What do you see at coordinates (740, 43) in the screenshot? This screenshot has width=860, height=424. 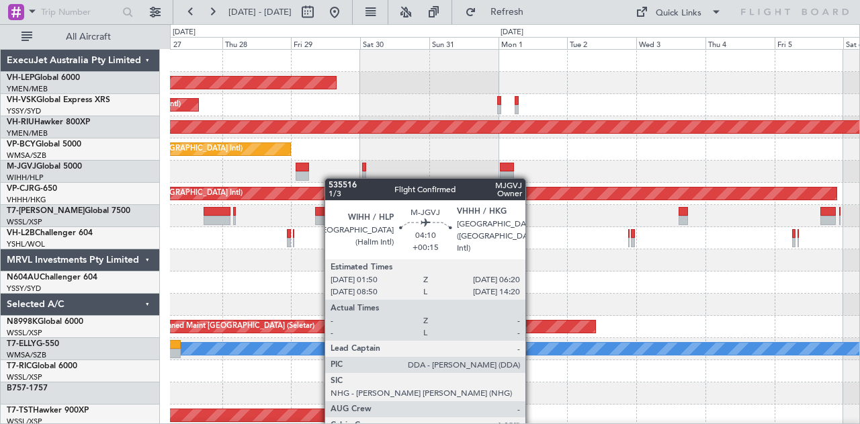 I see `div: Thu 4` at bounding box center [740, 43].